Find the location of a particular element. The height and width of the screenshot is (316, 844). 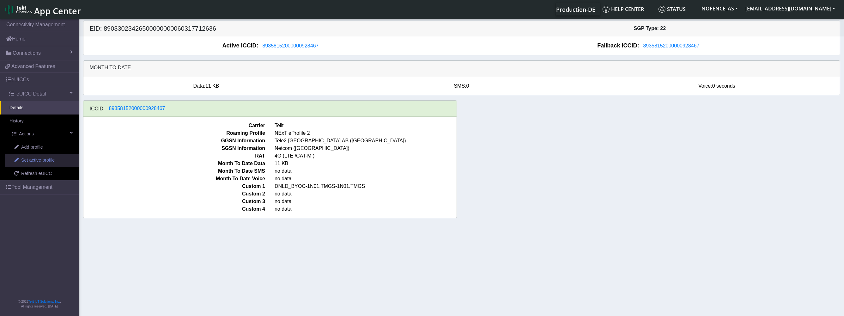

span: Carrier is located at coordinates (174, 125).